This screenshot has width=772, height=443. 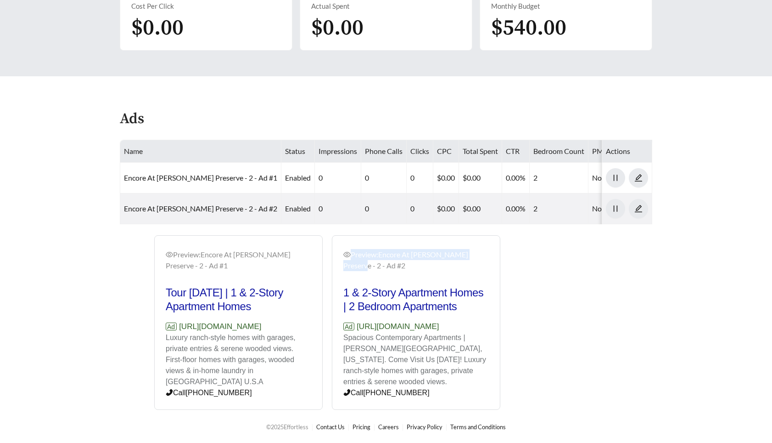 What do you see at coordinates (513, 151) in the screenshot?
I see `span: CTR` at bounding box center [513, 151].